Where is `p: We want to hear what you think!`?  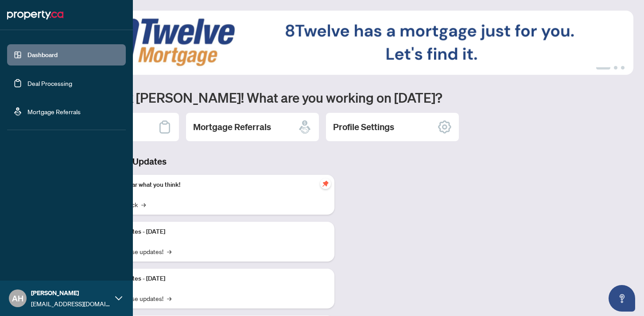 p: We want to hear what you think! is located at coordinates (210, 185).